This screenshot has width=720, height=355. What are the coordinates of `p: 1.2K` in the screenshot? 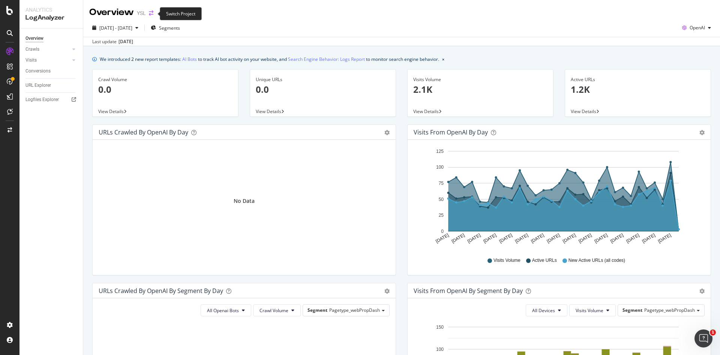 It's located at (638, 89).